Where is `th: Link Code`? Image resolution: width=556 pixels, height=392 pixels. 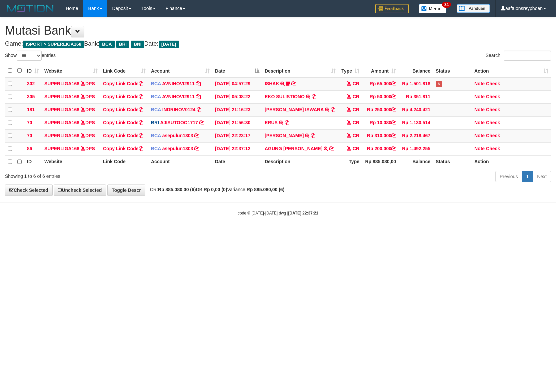 th: Link Code is located at coordinates (124, 162).